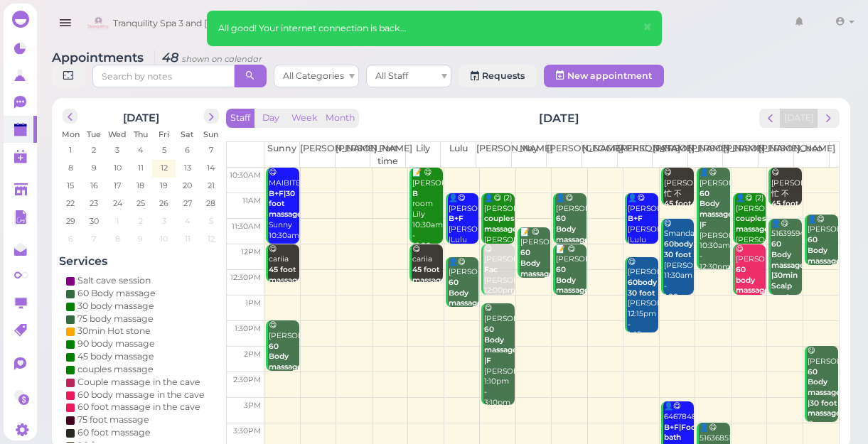 The width and height of the screenshot is (868, 444). I want to click on span: 16, so click(93, 186).